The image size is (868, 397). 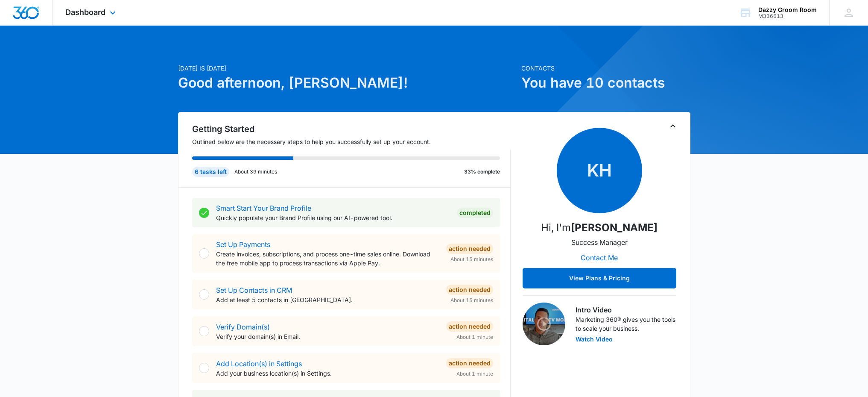 What do you see at coordinates (787, 10) in the screenshot?
I see `div: account name` at bounding box center [787, 10].